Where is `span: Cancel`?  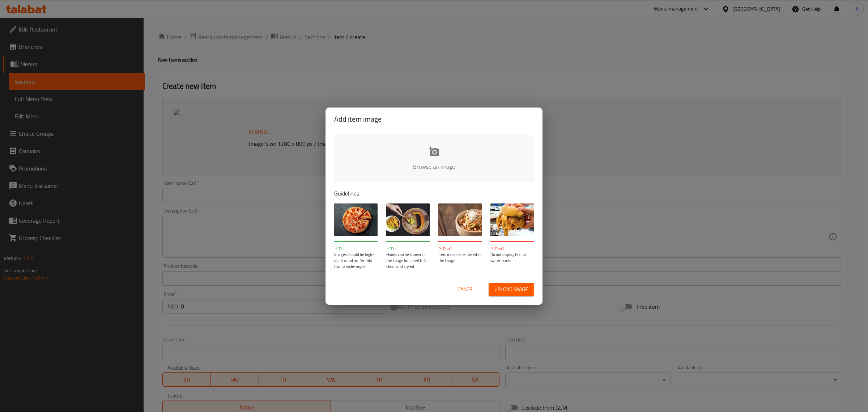 span: Cancel is located at coordinates (467, 289).